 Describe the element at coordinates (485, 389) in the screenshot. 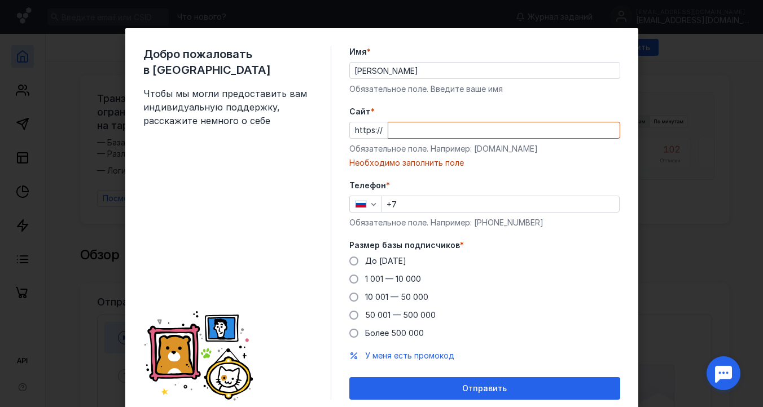

I see `button: Отправить` at that location.